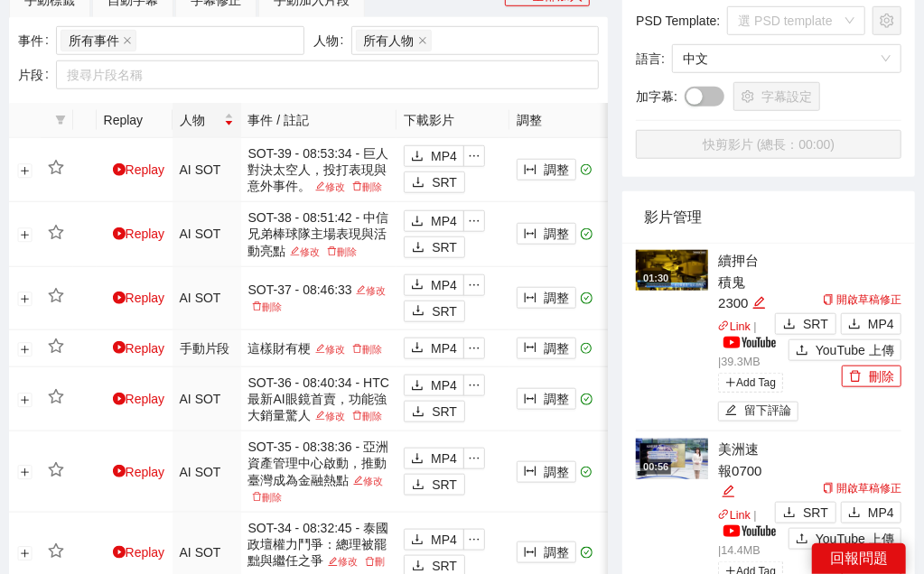  I want to click on div: 續押台積鬼2300, so click(744, 281).